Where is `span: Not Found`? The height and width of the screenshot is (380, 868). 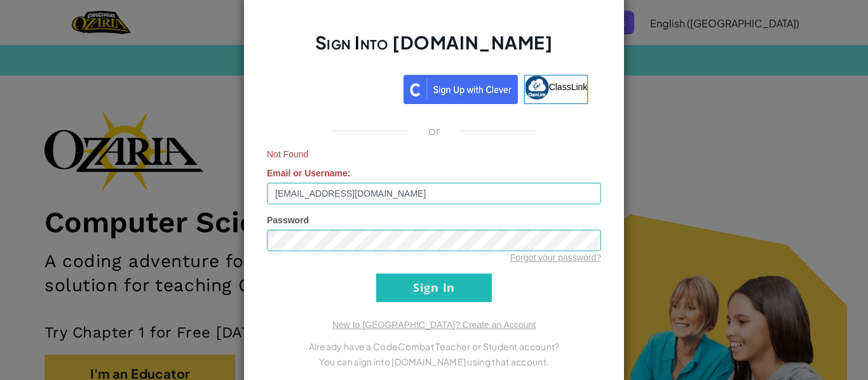
span: Not Found is located at coordinates (434, 154).